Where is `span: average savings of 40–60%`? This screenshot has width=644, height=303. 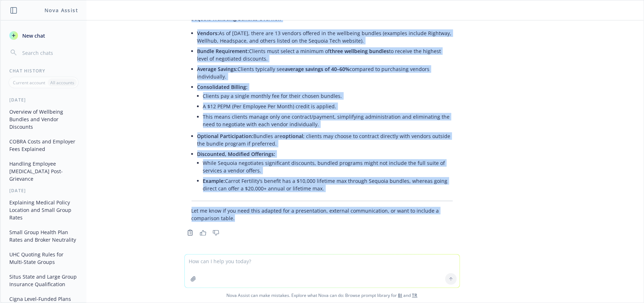 span: average savings of 40–60% is located at coordinates (317, 69).